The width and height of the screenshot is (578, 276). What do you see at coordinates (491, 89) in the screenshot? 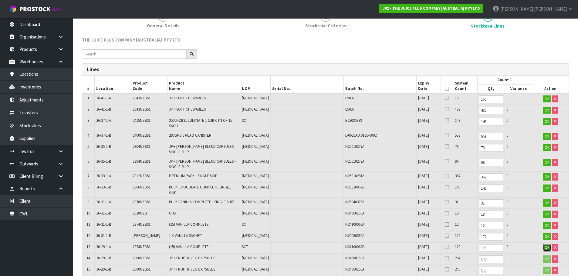
I see `th: Qty` at bounding box center [491, 89].